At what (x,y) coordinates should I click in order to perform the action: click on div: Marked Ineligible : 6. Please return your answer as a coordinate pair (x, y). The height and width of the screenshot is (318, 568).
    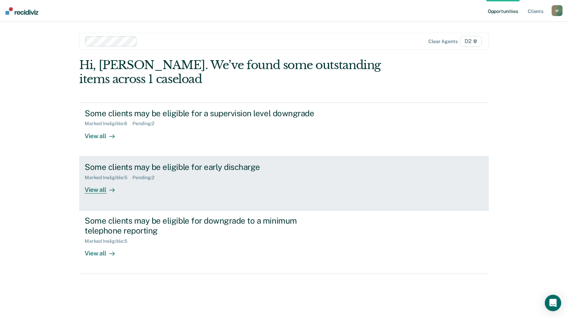
    Looking at the image, I should click on (109, 123).